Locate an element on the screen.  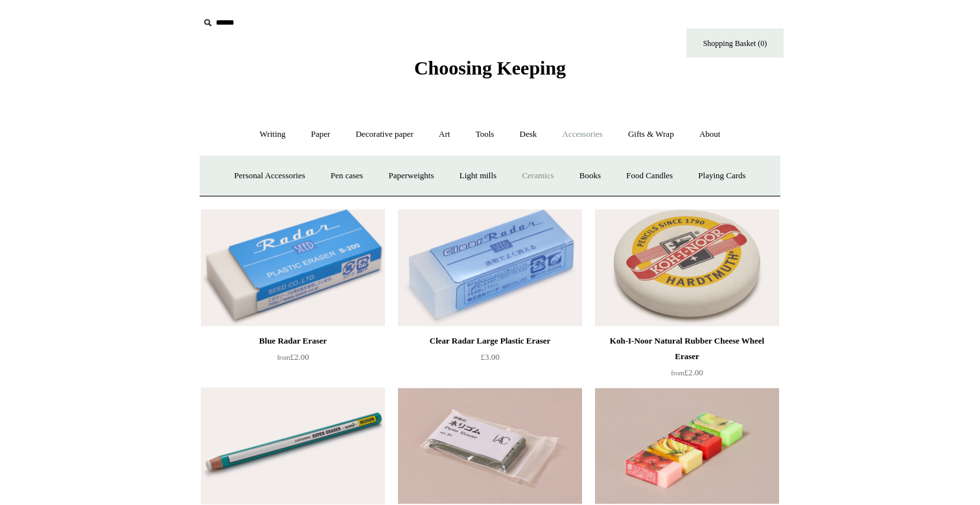
a: Light mills is located at coordinates (478, 175).